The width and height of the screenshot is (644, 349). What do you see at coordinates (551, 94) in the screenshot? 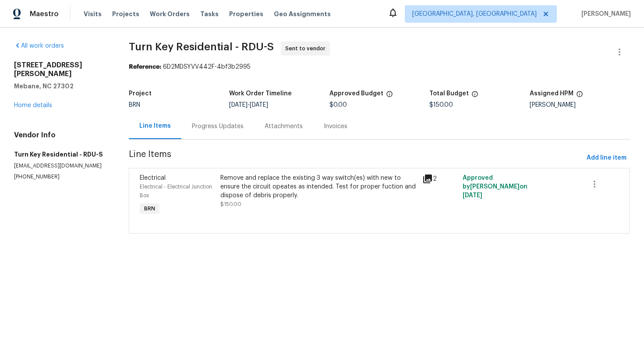
I see `h5: Assigned HPM` at bounding box center [551, 94].